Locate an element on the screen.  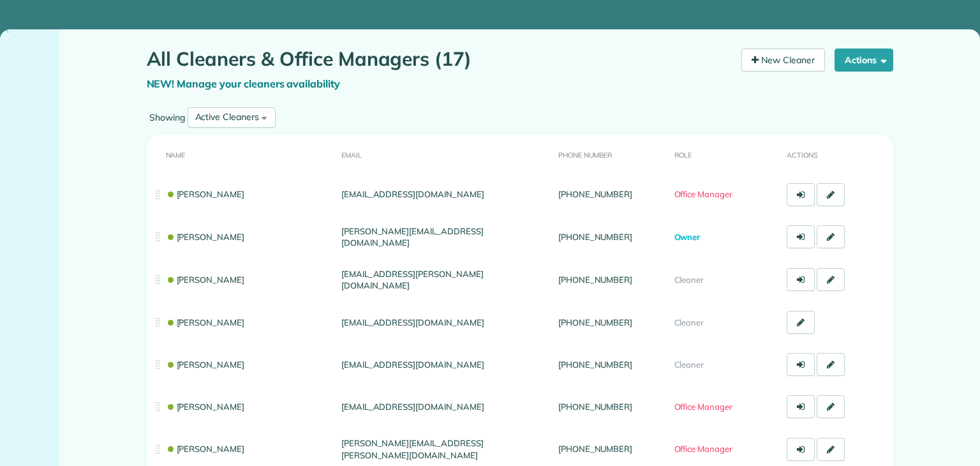
span: NEW! Manage your cleaners availability is located at coordinates (244, 84).